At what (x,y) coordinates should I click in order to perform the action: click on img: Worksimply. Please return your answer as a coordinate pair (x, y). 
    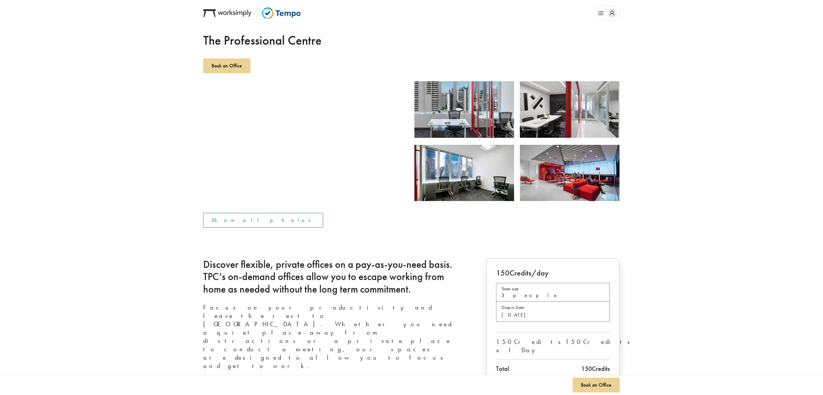
    Looking at the image, I should click on (227, 13).